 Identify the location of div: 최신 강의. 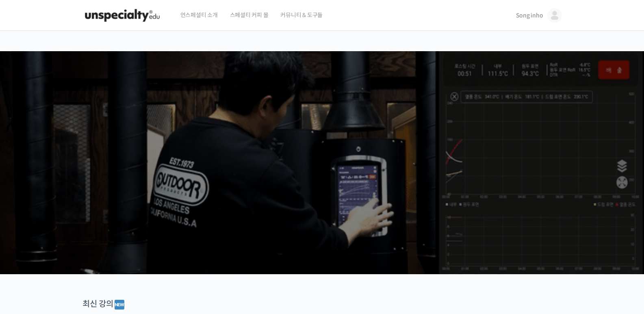
(322, 305).